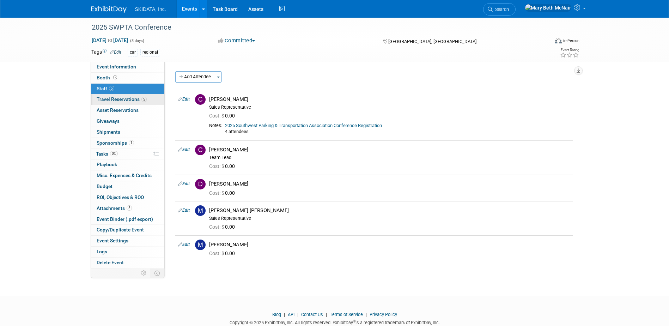  I want to click on a: Contact Us, so click(312, 314).